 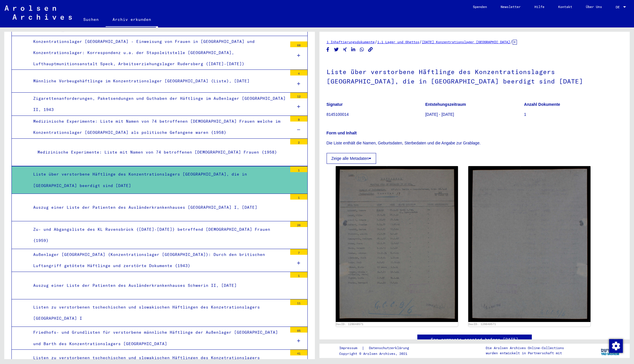 What do you see at coordinates (529, 244) in the screenshot?
I see `img: 002.jpg` at bounding box center [529, 244].